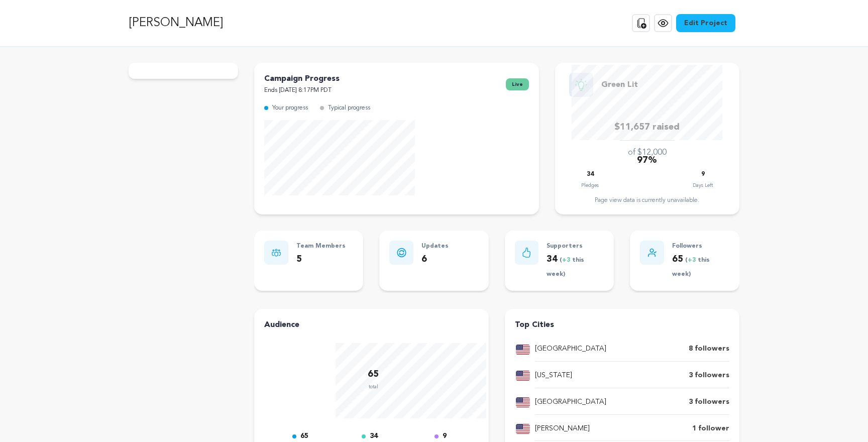  Describe the element at coordinates (517, 84) in the screenshot. I see `span: live` at that location.